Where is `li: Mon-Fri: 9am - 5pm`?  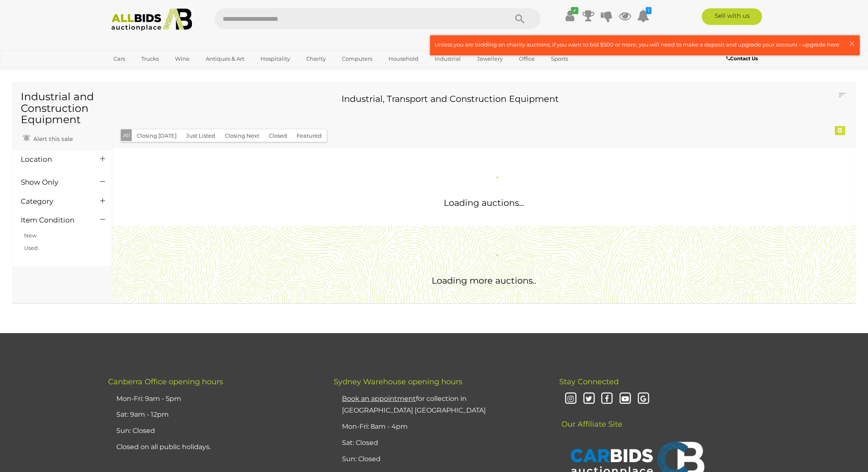
li: Mon-Fri: 9am - 5pm is located at coordinates (214, 398).